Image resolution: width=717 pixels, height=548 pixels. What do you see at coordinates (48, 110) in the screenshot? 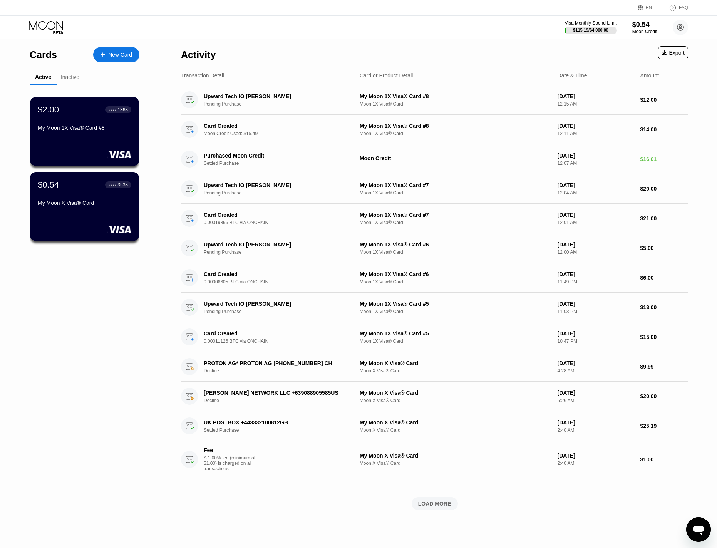
I see `div: $2.00` at bounding box center [48, 110].